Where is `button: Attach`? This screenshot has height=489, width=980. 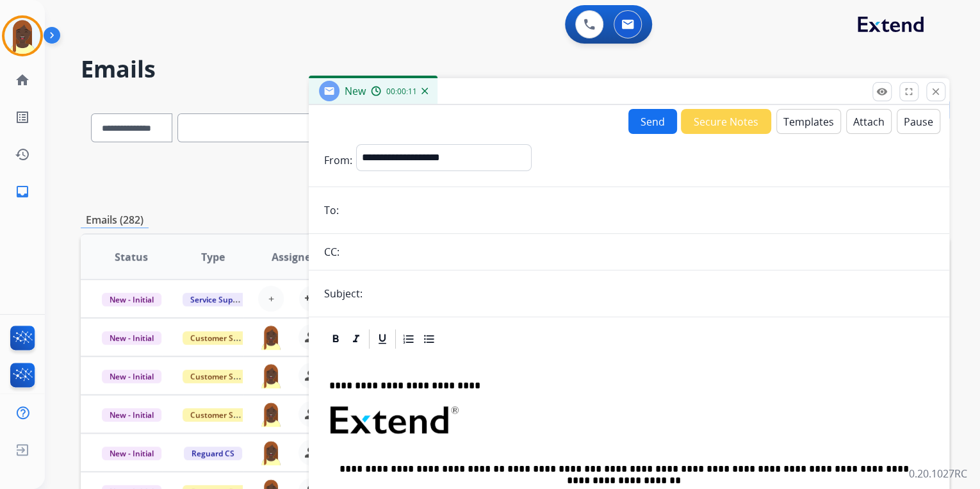 button: Attach is located at coordinates (869, 121).